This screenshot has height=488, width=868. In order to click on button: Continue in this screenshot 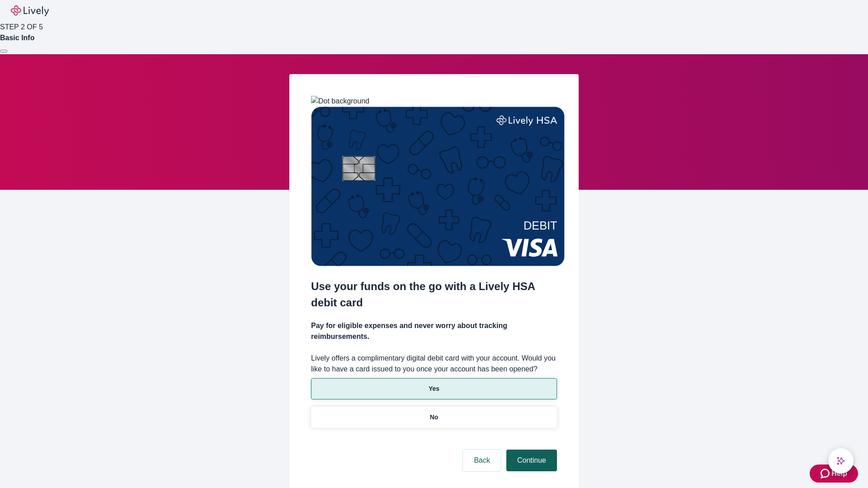, I will do `click(532, 461)`.